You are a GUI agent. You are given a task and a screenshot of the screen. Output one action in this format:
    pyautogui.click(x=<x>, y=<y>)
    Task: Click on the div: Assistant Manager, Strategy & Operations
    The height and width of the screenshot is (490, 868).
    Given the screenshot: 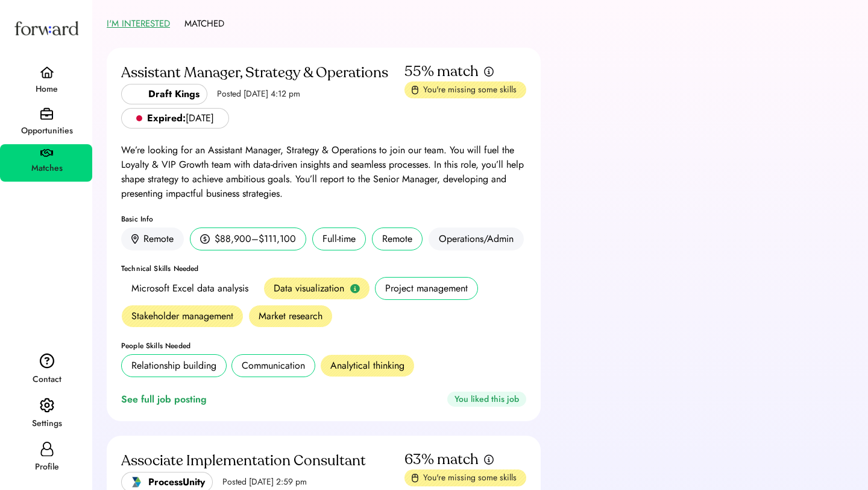 What is the action you would take?
    pyautogui.click(x=261, y=73)
    